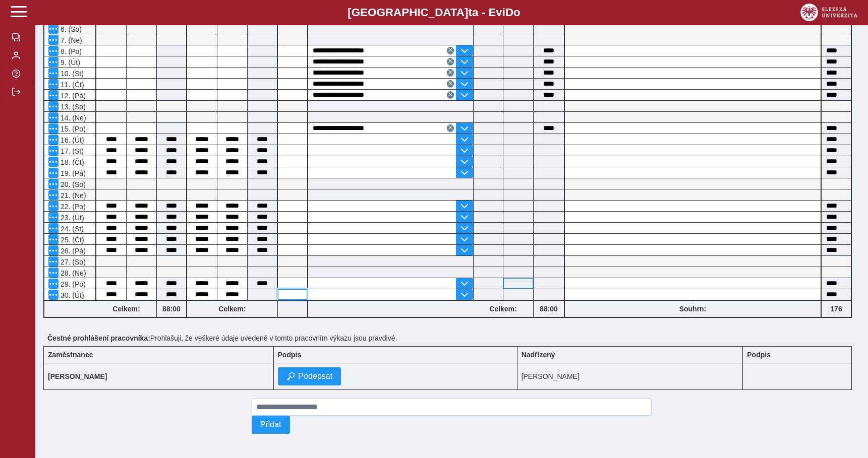  What do you see at coordinates (71, 218) in the screenshot?
I see `span: 23. (Út)` at bounding box center [71, 218].